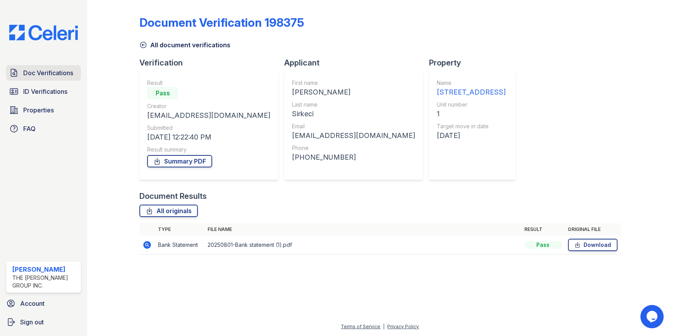  What do you see at coordinates (353, 83) in the screenshot?
I see `div: First name` at bounding box center [353, 83].